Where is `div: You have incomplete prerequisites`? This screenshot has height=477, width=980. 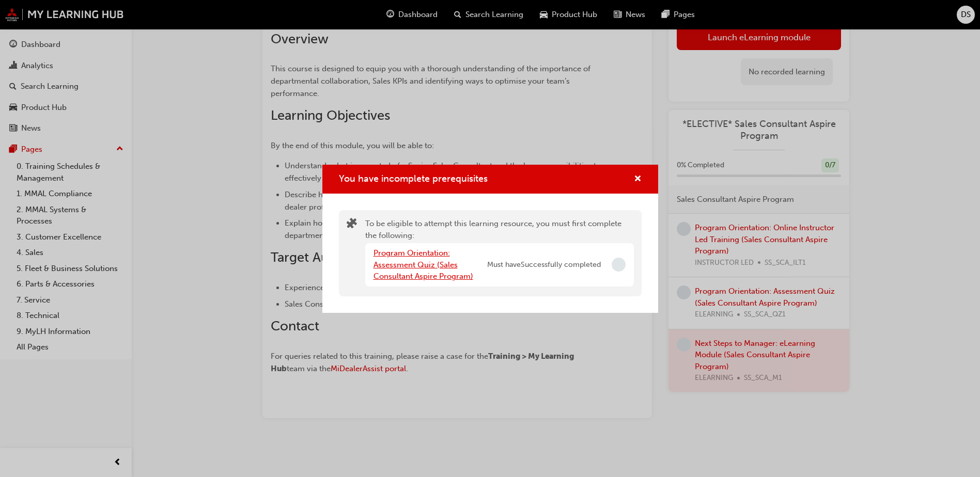
div: You have incomplete prerequisites is located at coordinates (490, 238).